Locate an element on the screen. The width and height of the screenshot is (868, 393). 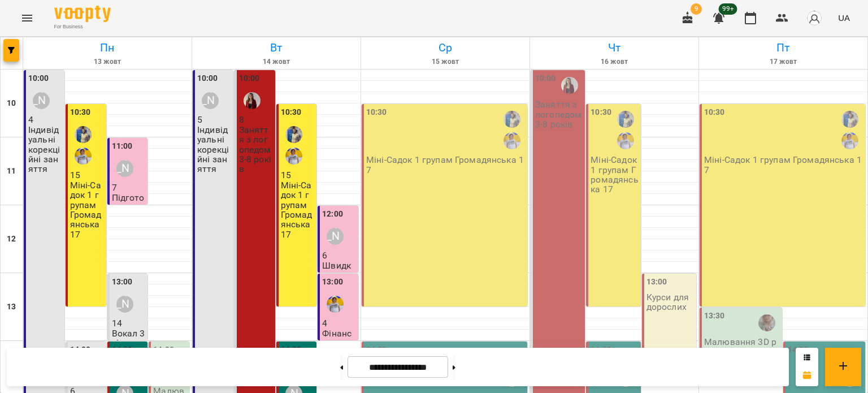
h6: 16 жовт is located at coordinates (614, 61).